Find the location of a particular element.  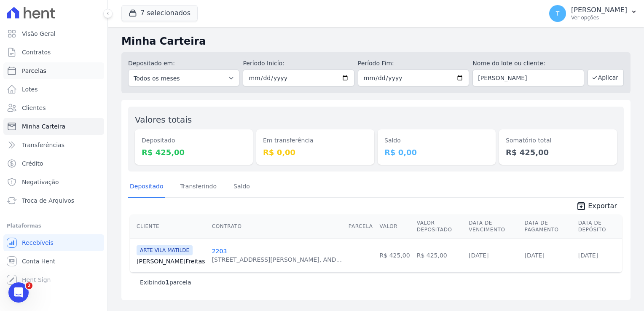

span: Visão Geral is located at coordinates (39, 34).